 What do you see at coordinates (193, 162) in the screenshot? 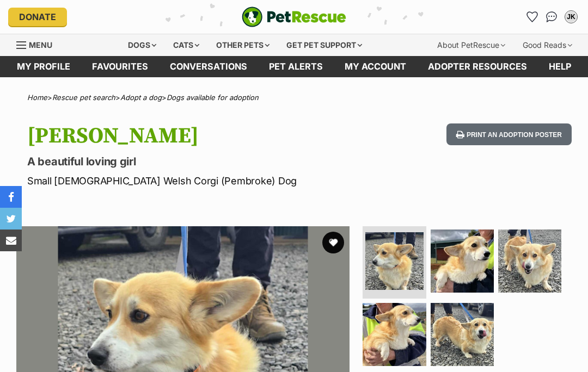
I see `p: A beautiful loving girl` at bounding box center [193, 162].